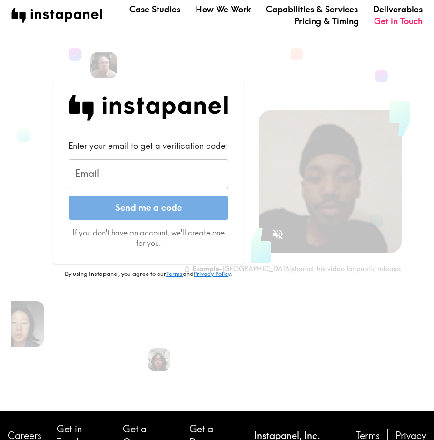  I want to click on img: instapanel, so click(57, 15).